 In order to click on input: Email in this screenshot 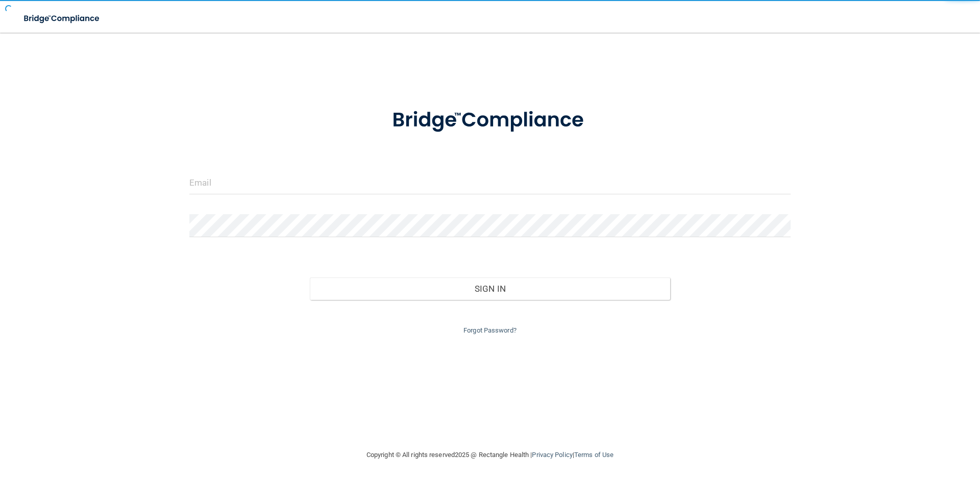, I will do `click(490, 183)`.